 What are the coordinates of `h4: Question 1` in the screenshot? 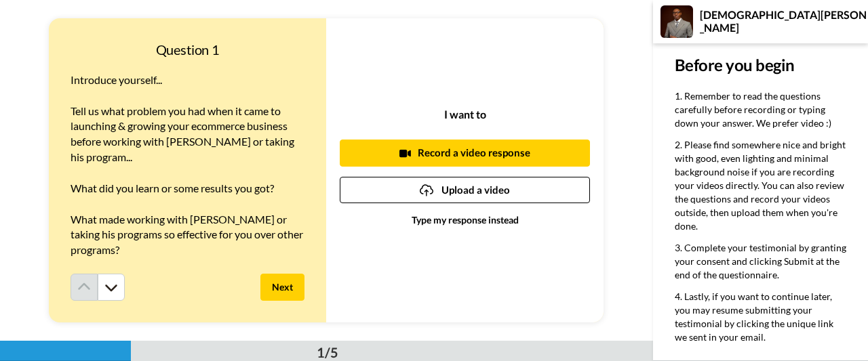 It's located at (187, 49).